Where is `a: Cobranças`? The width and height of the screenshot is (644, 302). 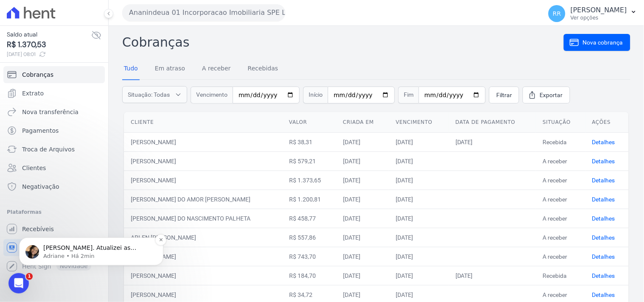
a: Cobranças is located at coordinates (54, 75).